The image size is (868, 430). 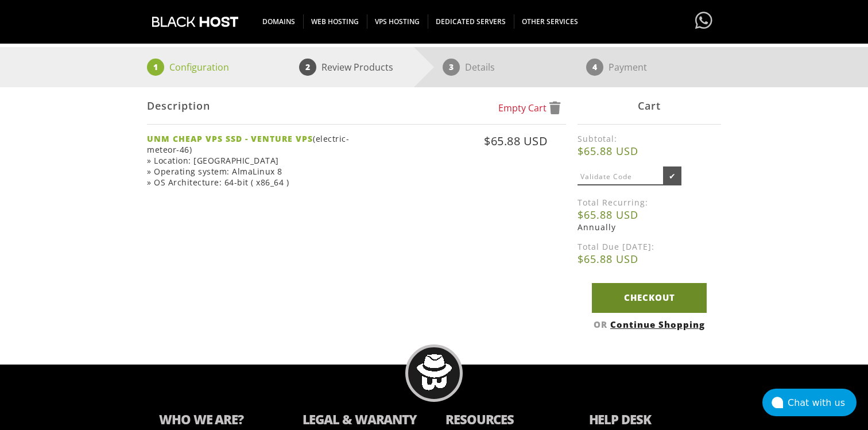 I want to click on span: DEDICATED SERVERS, so click(x=471, y=21).